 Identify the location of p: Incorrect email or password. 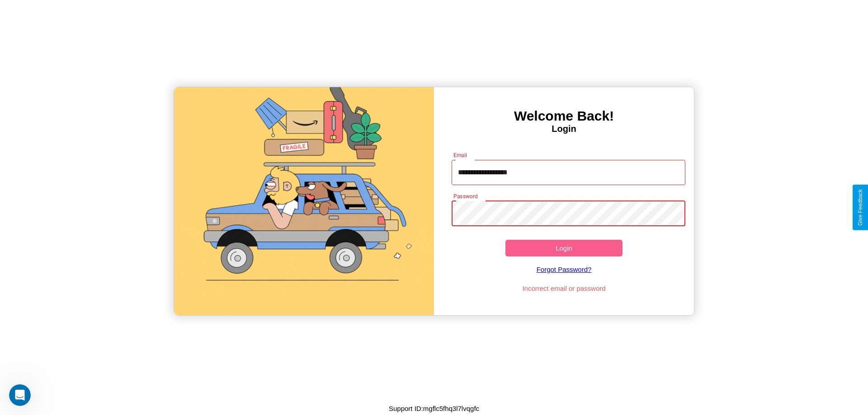
(564, 288).